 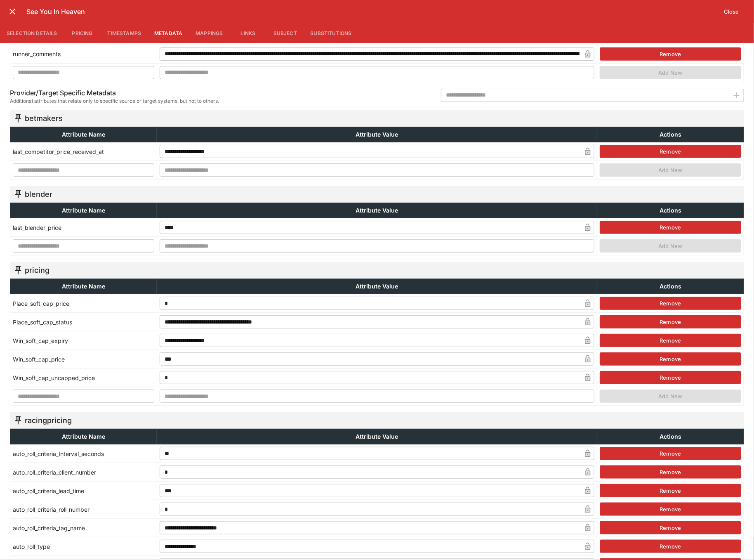 I want to click on td: Place_soft_cap_status, so click(x=84, y=321).